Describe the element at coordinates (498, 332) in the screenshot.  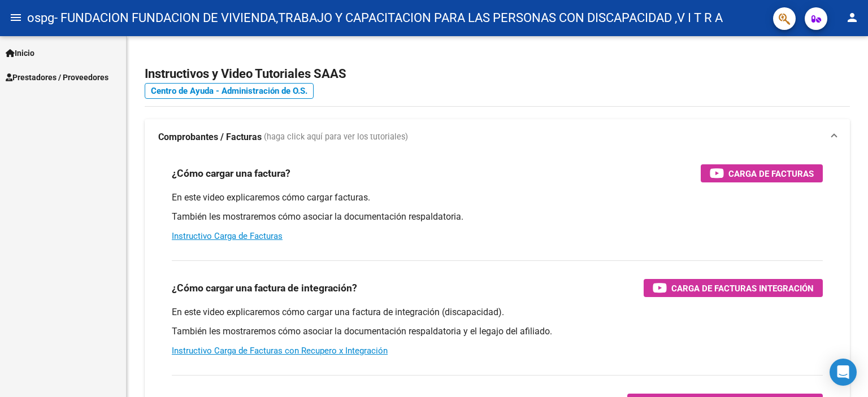
I see `p: También les mostraremos cómo asociar la documentación respaldatoria y el legajo del afiliado.` at that location.